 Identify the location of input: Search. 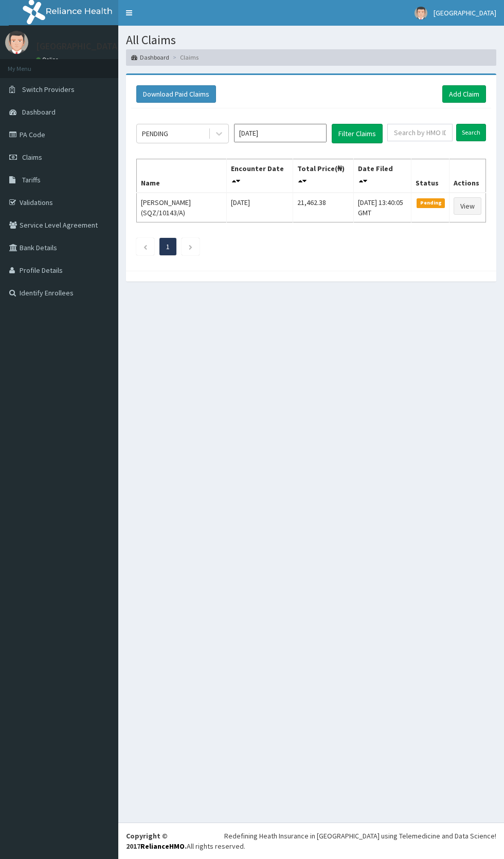
(471, 133).